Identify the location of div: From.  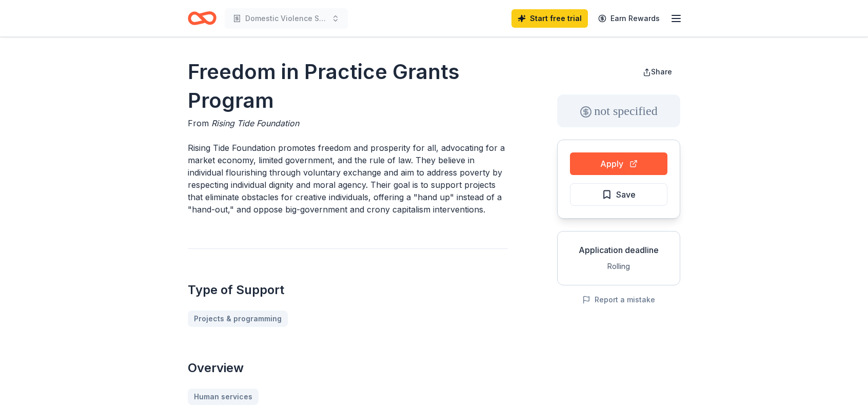
(348, 123).